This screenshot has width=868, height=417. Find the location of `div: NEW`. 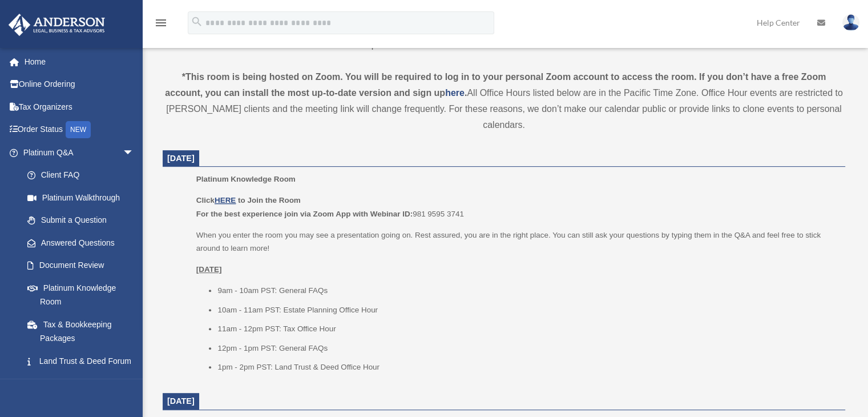

div: NEW is located at coordinates (78, 130).